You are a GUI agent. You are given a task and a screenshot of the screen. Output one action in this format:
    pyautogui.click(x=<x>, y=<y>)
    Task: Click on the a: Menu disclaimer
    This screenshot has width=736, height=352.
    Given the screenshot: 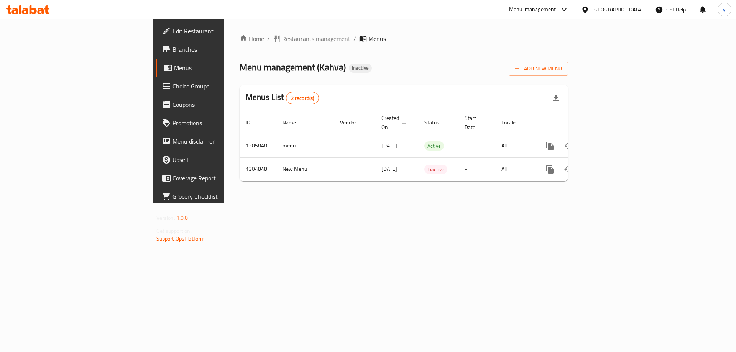 What is the action you would take?
    pyautogui.click(x=215, y=141)
    